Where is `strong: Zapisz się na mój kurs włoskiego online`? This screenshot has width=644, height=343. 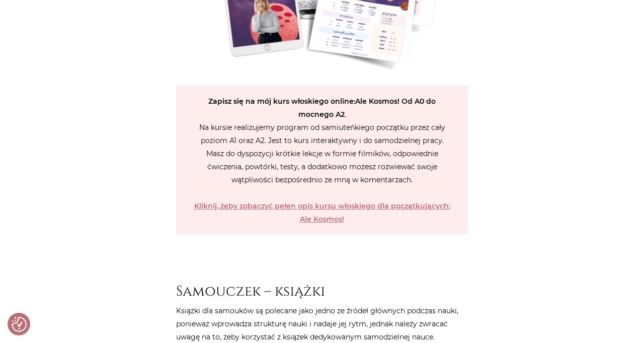
strong: Zapisz się na mój kurs włoskiego online is located at coordinates (281, 101).